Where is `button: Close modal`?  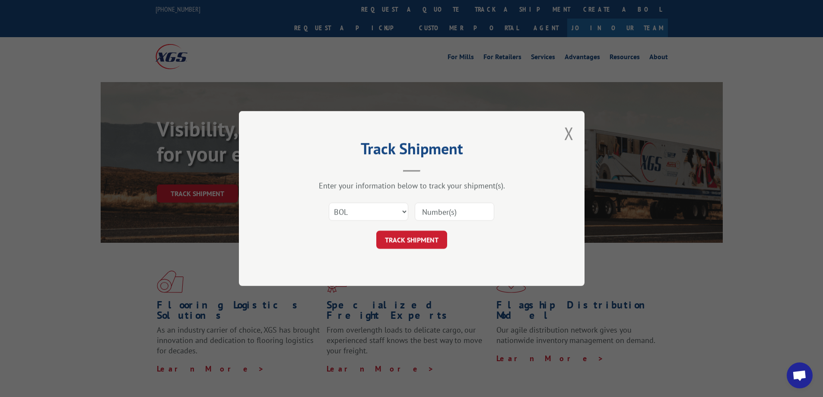 button: Close modal is located at coordinates (569, 133).